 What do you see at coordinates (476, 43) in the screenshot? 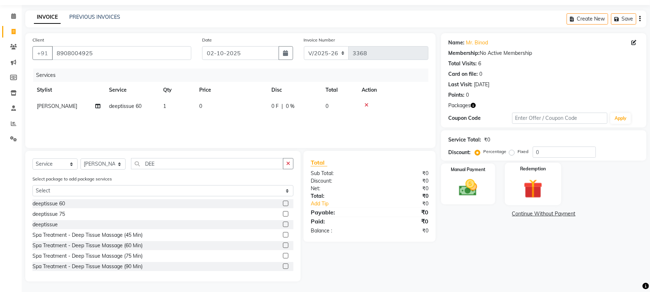
I see `a: Mr. Binod` at bounding box center [476, 43].